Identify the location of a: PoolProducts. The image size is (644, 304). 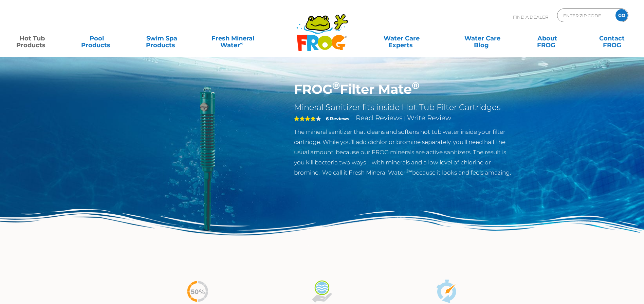
(97, 38).